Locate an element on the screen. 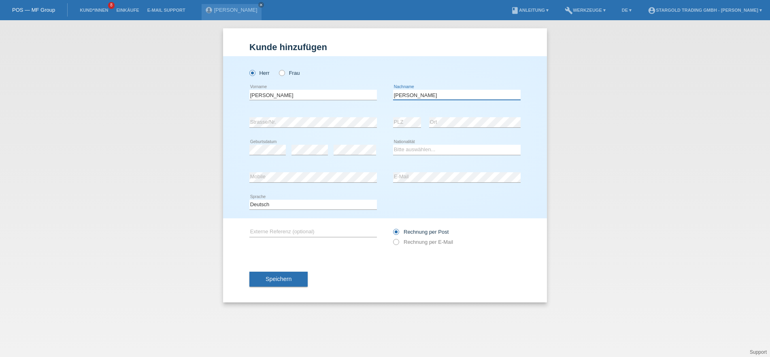 The width and height of the screenshot is (770, 357). label: Frau is located at coordinates (289, 73).